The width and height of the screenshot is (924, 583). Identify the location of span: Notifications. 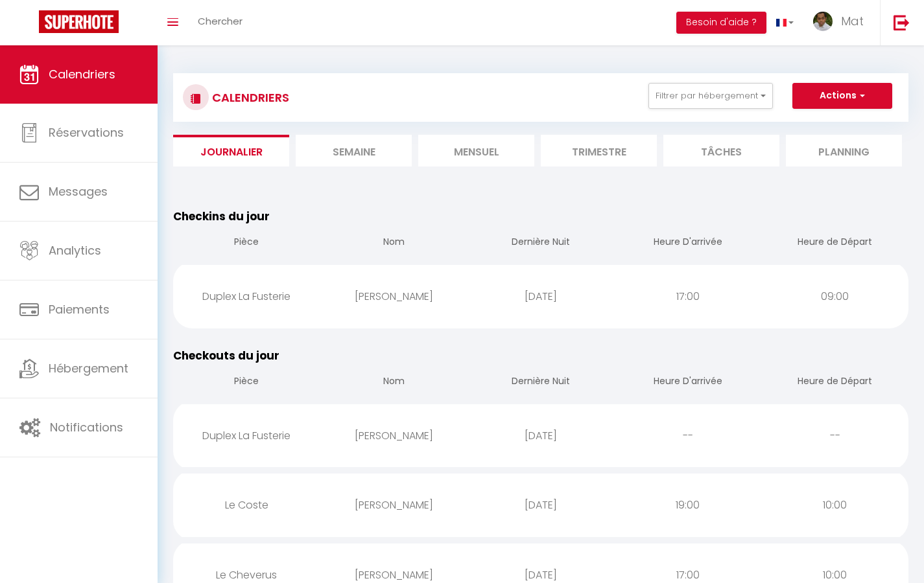
(86, 427).